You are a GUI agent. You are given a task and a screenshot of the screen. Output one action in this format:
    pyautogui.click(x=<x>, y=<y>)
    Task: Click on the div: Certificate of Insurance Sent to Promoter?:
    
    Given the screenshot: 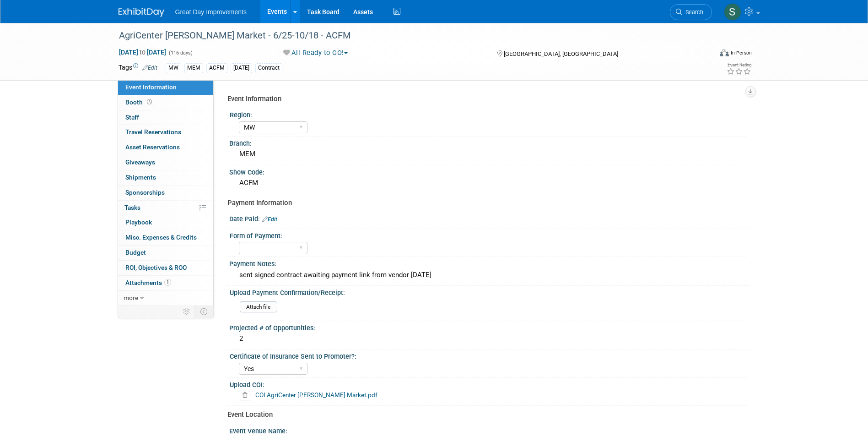 What is the action you would take?
    pyautogui.click(x=488, y=355)
    